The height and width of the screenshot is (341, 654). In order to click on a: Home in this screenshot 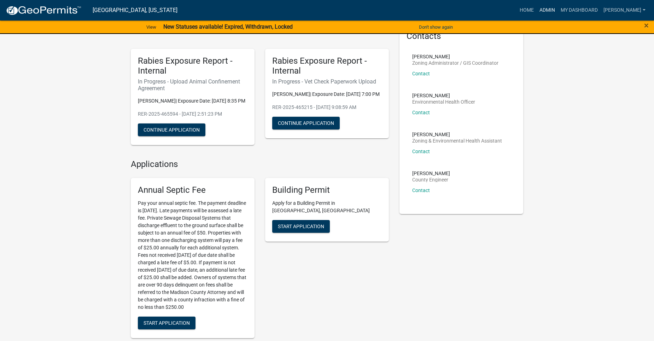, I will do `click(527, 10)`.